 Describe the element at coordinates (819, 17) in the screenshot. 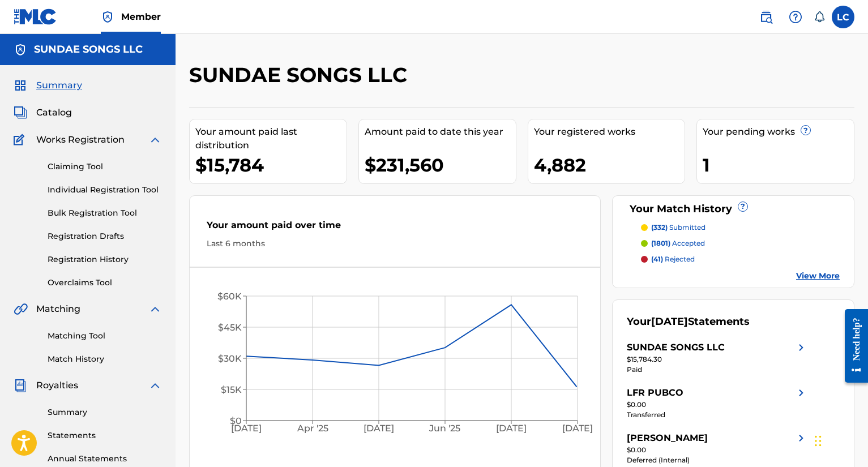

I see `div: Notifications` at that location.